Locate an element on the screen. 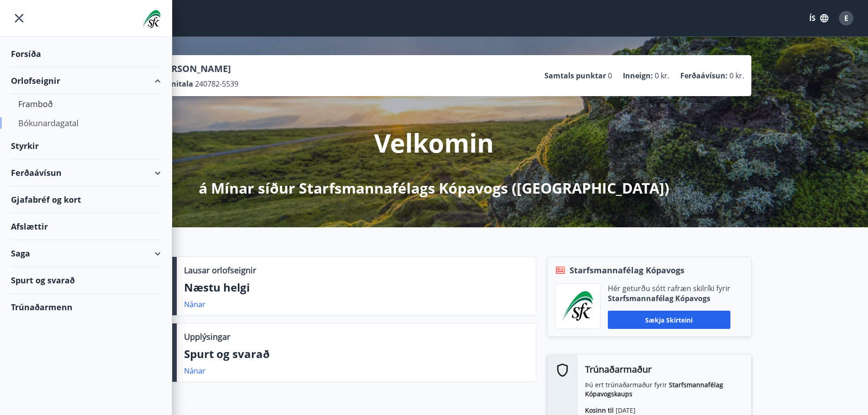 Image resolution: width=868 pixels, height=415 pixels. p: Inneign : is located at coordinates (638, 76).